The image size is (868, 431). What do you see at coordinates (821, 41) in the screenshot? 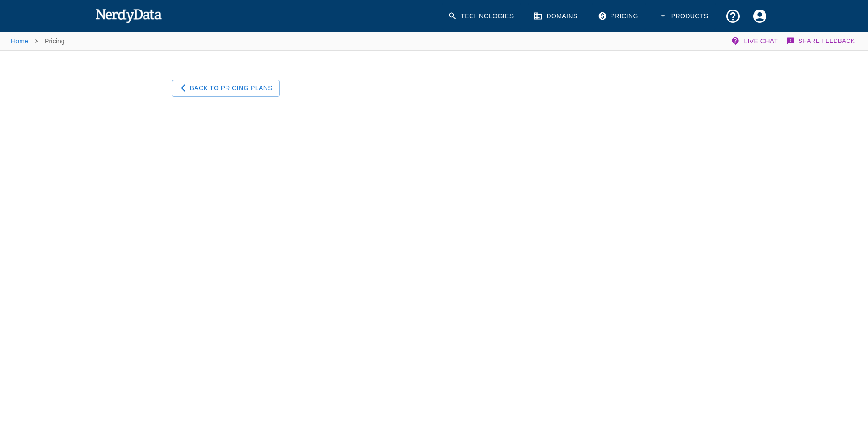
I see `button: Share Feedback` at bounding box center [821, 41].